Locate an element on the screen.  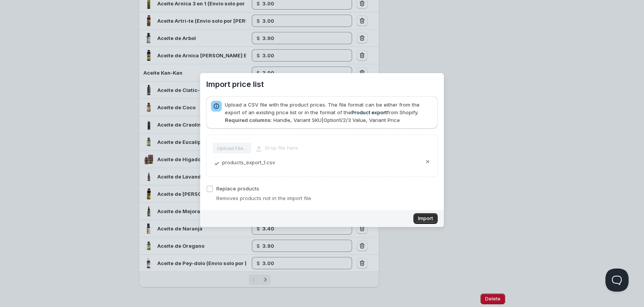
b: Required columns is located at coordinates (248, 120).